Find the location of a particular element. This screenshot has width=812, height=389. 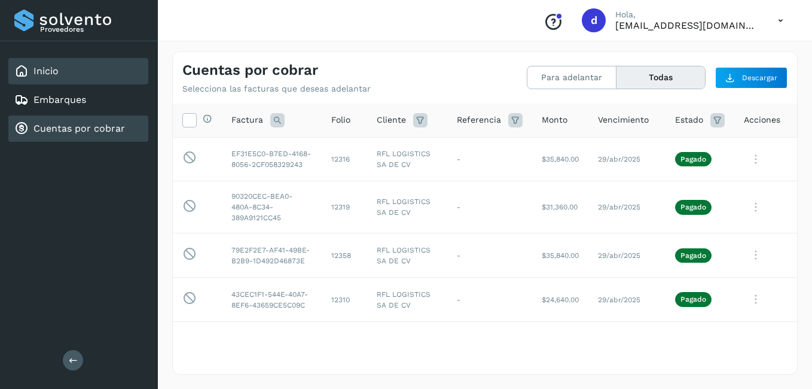

td: 1A1F4CA8-A4C2-4CD6-8E41-CB2DF1176209 is located at coordinates (272, 343).